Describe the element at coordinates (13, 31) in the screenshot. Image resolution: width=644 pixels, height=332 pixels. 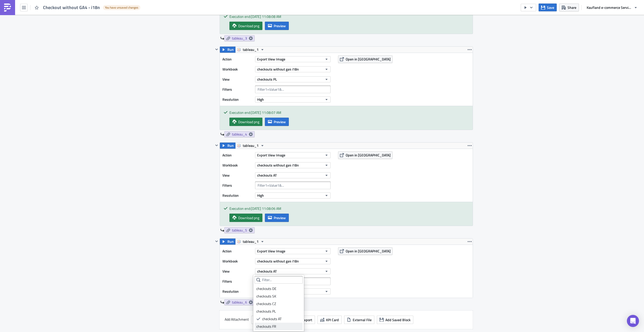
I see `a: PL dashboard` at that location.